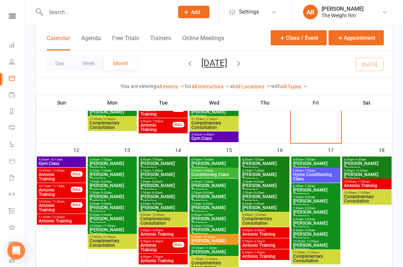  Describe the element at coordinates (91, 42) in the screenshot. I see `button: Agenda` at that location.